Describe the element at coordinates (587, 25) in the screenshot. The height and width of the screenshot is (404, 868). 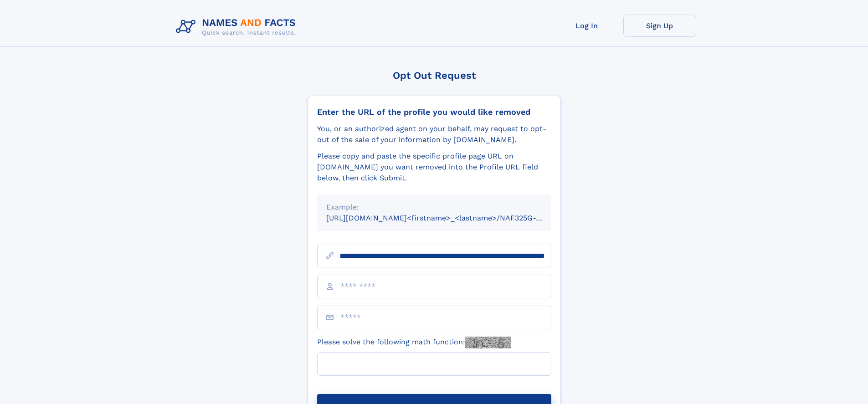
I see `a: Log In` at that location.